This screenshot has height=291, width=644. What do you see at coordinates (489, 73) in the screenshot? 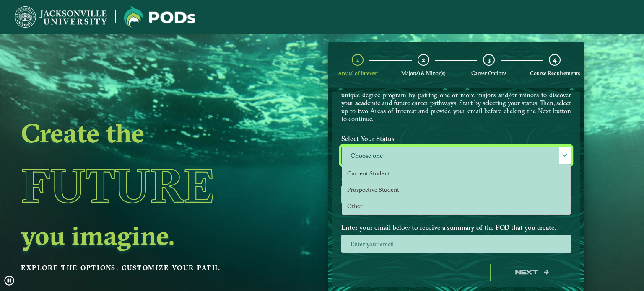
I see `span: Career Options` at bounding box center [489, 73].